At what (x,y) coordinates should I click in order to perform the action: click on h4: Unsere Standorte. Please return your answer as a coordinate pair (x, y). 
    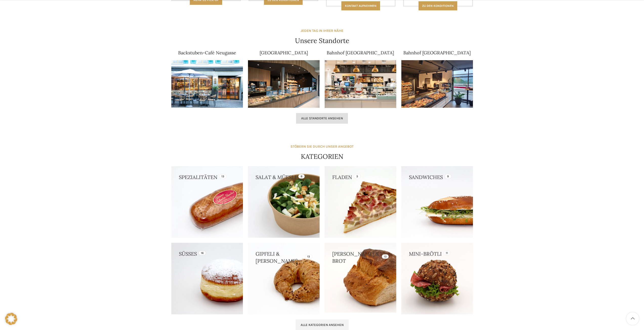
    Looking at the image, I should click on (322, 41).